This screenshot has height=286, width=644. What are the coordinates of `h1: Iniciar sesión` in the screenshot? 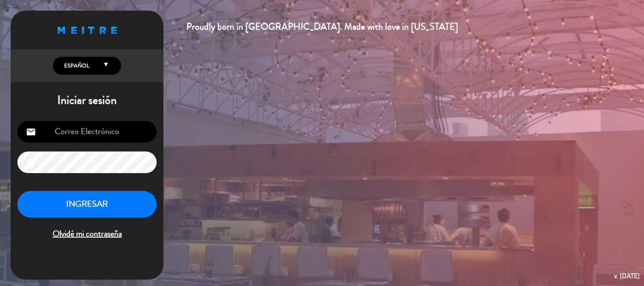 It's located at (87, 101).